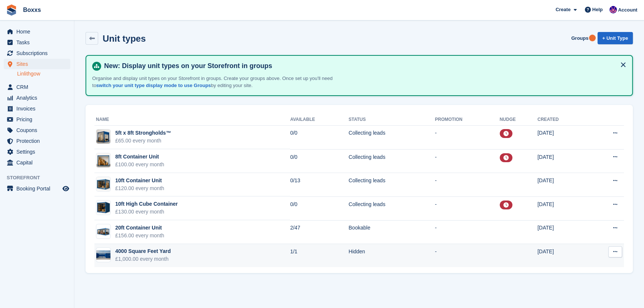  Describe the element at coordinates (140, 188) in the screenshot. I see `div: £120.00 every month` at that location.